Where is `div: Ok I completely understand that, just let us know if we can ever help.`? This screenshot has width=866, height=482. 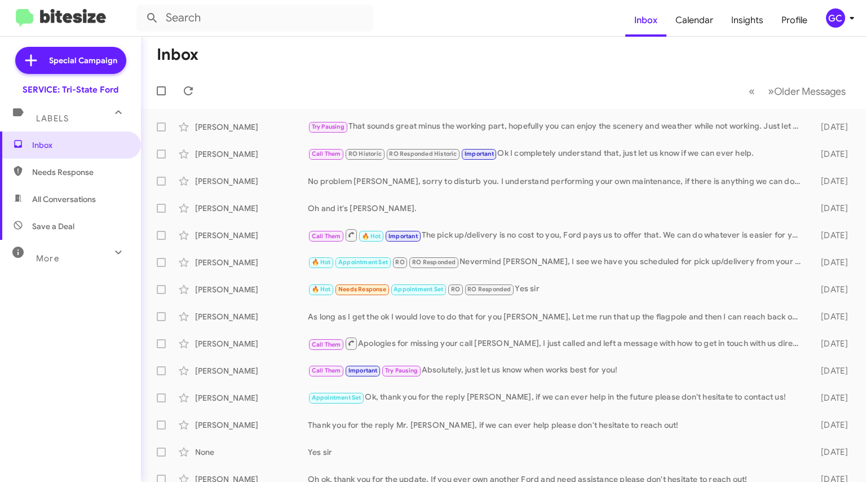
div: Ok I completely understand that, just let us know if we can ever help. is located at coordinates (557, 153).